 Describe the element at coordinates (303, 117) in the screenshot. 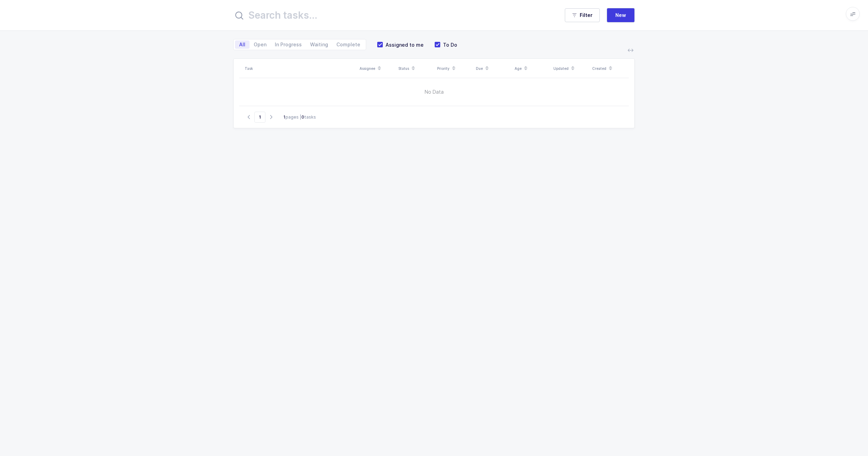

I see `b: 0` at that location.